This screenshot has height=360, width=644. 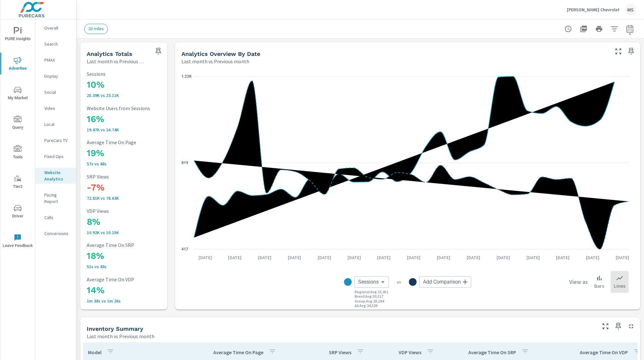 I want to click on span: Driver, so click(x=17, y=212).